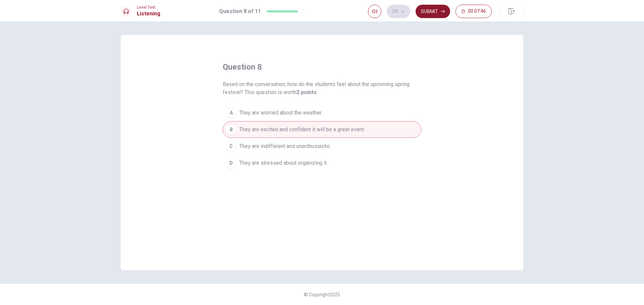 This screenshot has height=305, width=644. What do you see at coordinates (148, 8) in the screenshot?
I see `span: Level Test` at bounding box center [148, 8].